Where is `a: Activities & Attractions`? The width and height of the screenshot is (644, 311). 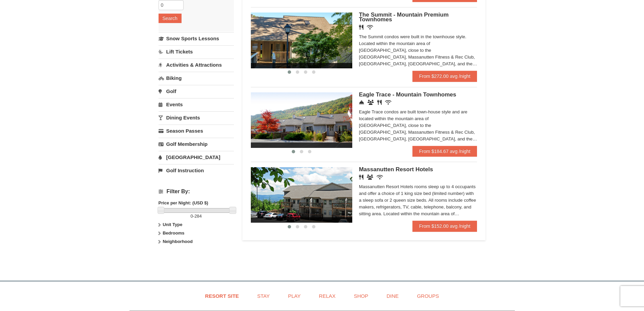
a: Activities & Attractions is located at coordinates (196, 64).